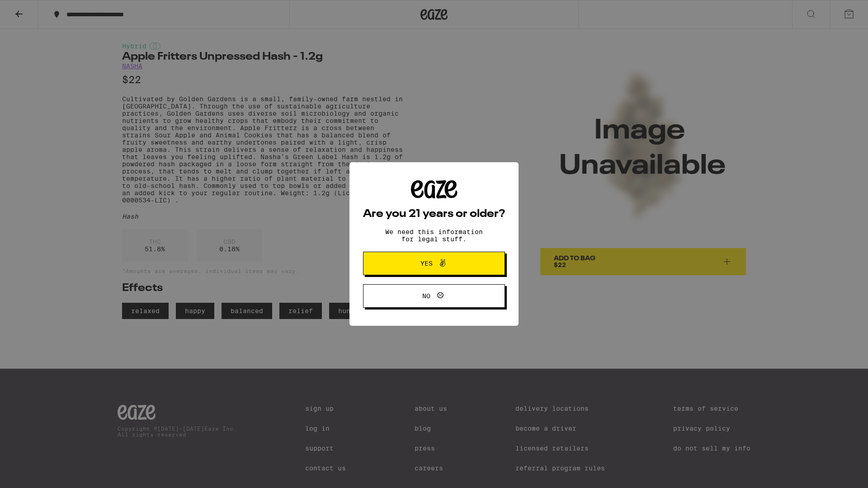  What do you see at coordinates (434, 263) in the screenshot?
I see `button: Yes` at bounding box center [434, 263].